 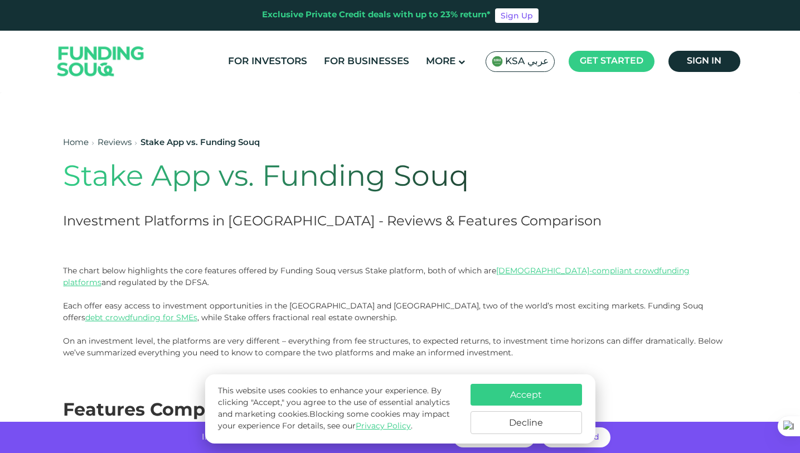 What do you see at coordinates (383, 426) in the screenshot?
I see `a: Privacy Policy` at bounding box center [383, 426].